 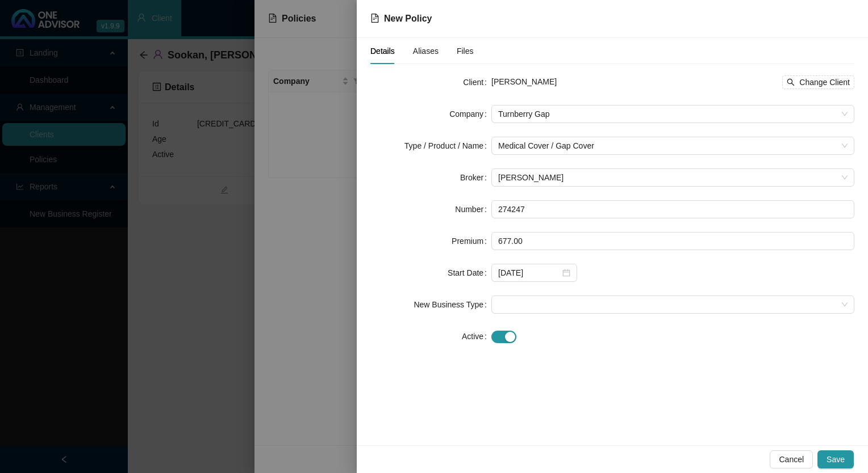 What do you see at coordinates (818, 82) in the screenshot?
I see `button: Change Client` at bounding box center [818, 82].